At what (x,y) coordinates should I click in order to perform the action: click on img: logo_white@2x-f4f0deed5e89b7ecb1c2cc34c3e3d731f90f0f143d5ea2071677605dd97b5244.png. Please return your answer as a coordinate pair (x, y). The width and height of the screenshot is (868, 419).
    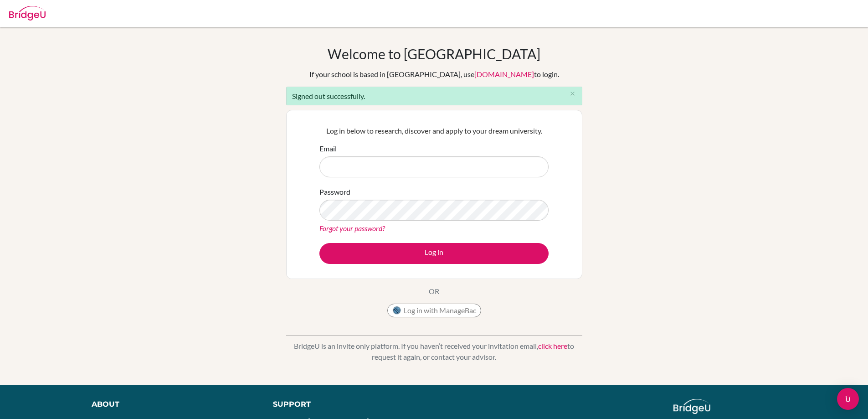
    Looking at the image, I should click on (692, 406).